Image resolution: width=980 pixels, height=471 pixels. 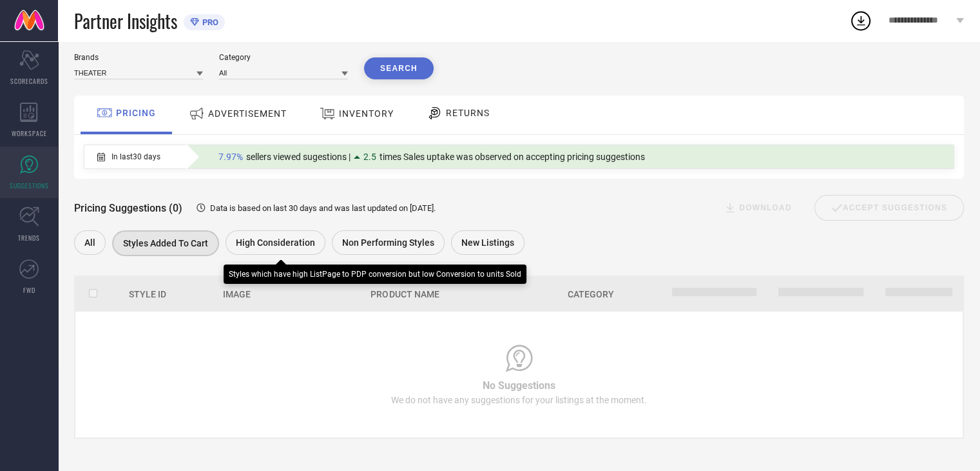 What do you see at coordinates (889, 208) in the screenshot?
I see `div: Accept Suggestions` at bounding box center [889, 208].